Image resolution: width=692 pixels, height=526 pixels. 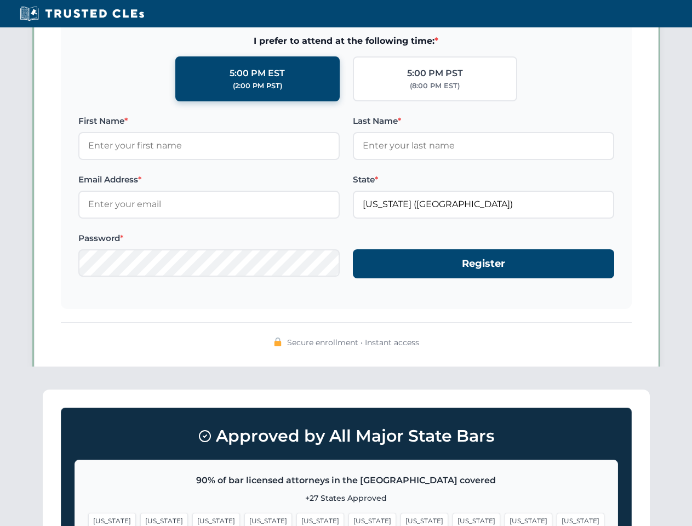 What do you see at coordinates (257, 73) in the screenshot?
I see `div: 5:00 PM EST` at bounding box center [257, 73].